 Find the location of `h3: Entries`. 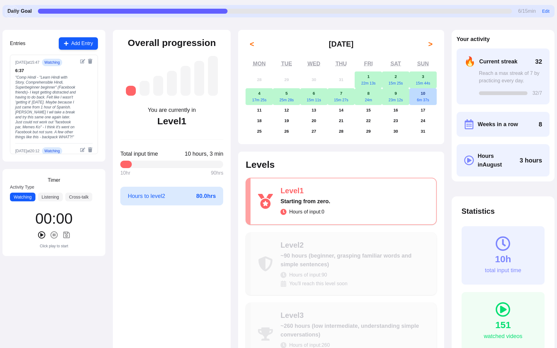

h3: Entries is located at coordinates (18, 44).